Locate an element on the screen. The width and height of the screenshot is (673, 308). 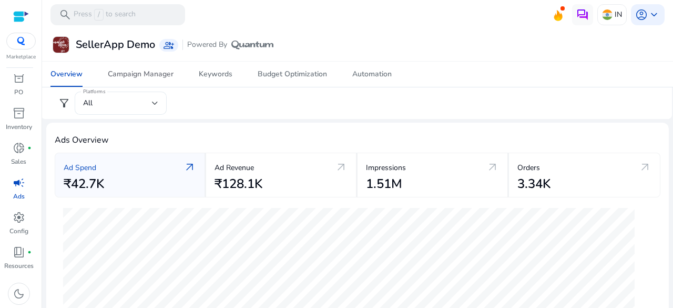
h2: ₹128.1K is located at coordinates (238, 183).